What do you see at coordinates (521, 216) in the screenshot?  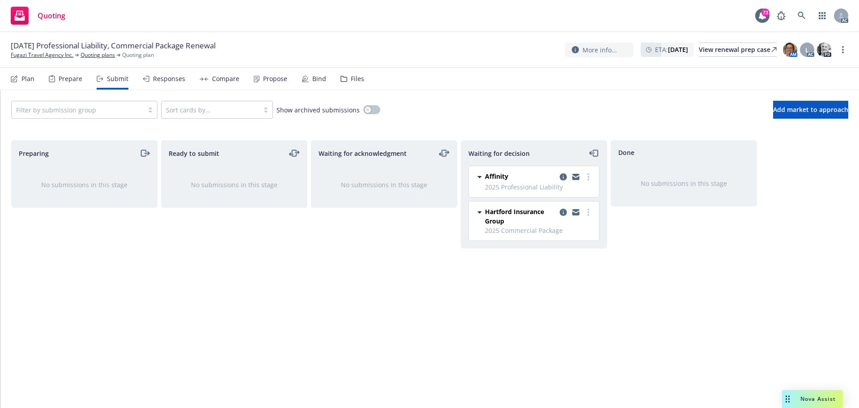 I see `span: Hartford Insurance Group` at bounding box center [521, 216].